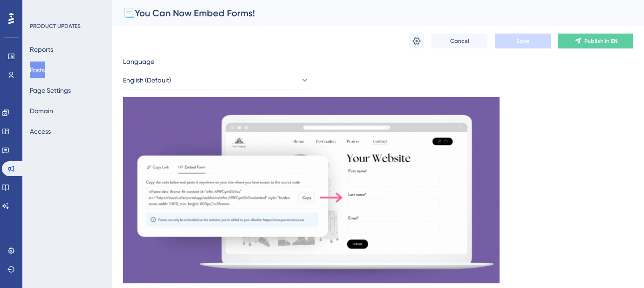 This screenshot has height=288, width=644. What do you see at coordinates (523, 41) in the screenshot?
I see `button: Save` at bounding box center [523, 41].